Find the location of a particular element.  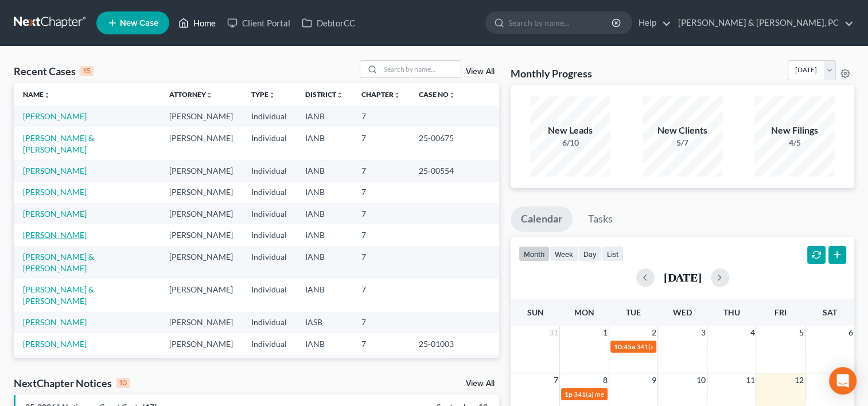

a: Chapterunfold_more is located at coordinates (381, 94).